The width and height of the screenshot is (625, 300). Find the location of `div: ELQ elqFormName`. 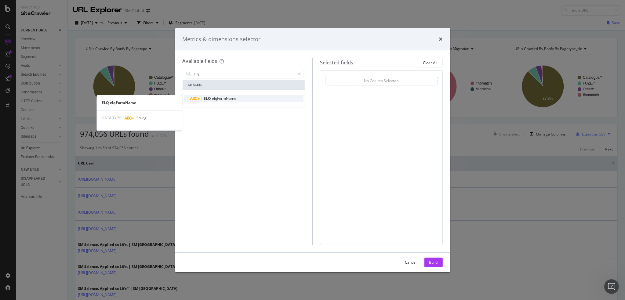

div: ELQ elqFormName is located at coordinates (139, 103).